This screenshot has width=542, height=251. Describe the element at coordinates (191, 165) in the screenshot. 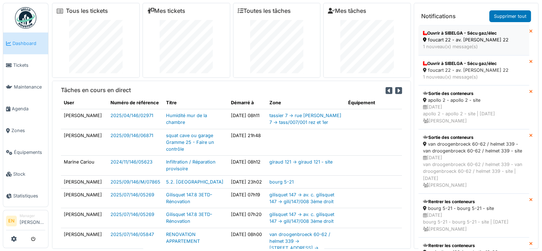

I see `a: Infiltration / Réparation provisoire` at that location.